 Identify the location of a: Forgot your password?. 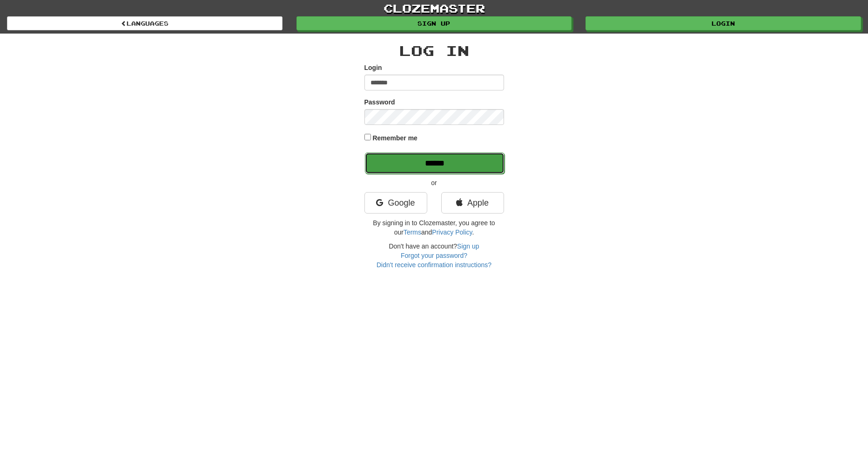
(434, 255).